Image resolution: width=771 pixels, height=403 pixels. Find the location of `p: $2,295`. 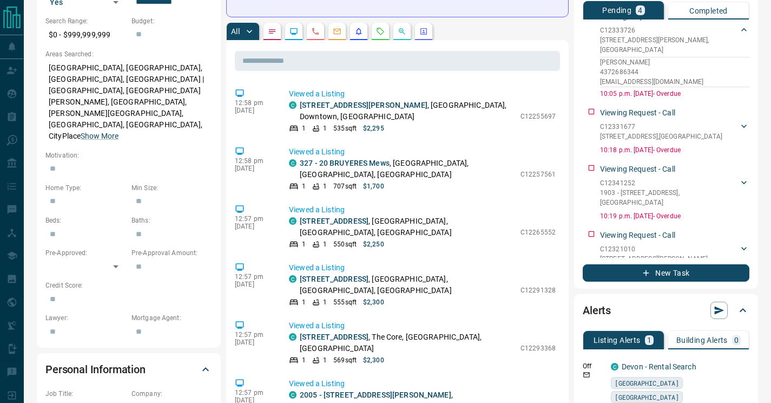

p: $2,295 is located at coordinates (373, 128).